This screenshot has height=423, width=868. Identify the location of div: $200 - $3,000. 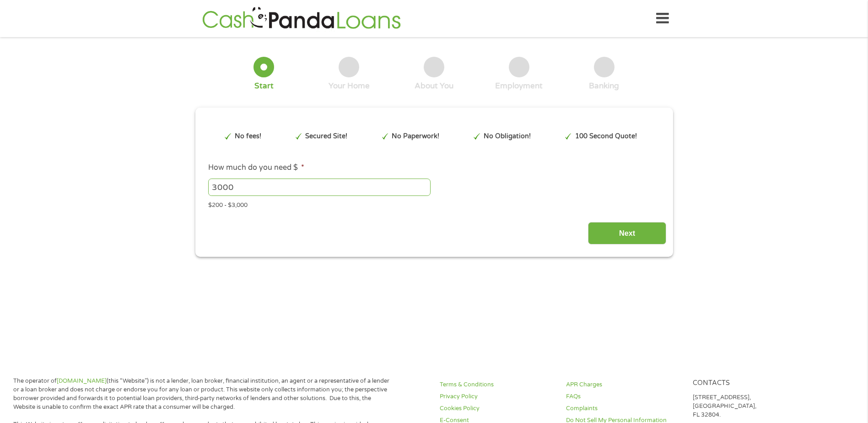
(434, 203).